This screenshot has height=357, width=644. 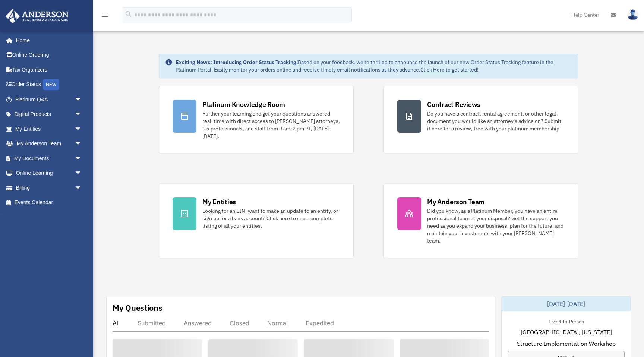 What do you see at coordinates (49, 70) in the screenshot?
I see `a: Tax Organizers` at bounding box center [49, 70].